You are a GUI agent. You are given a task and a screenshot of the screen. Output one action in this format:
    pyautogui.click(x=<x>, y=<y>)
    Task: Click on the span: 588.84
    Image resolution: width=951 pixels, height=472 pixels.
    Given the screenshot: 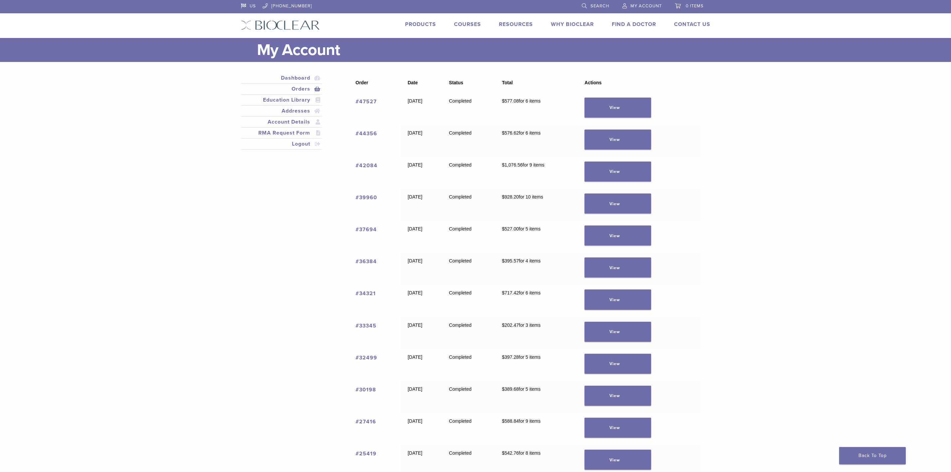 What is the action you would take?
    pyautogui.click(x=510, y=421)
    